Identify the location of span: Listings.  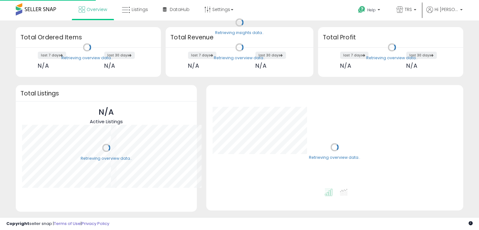
(140, 9).